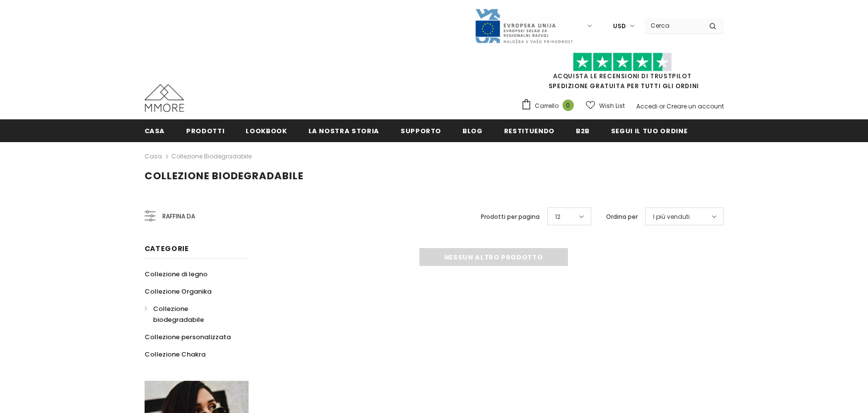 The width and height of the screenshot is (868, 413). What do you see at coordinates (671, 216) in the screenshot?
I see `span: I più venduti` at bounding box center [671, 216].